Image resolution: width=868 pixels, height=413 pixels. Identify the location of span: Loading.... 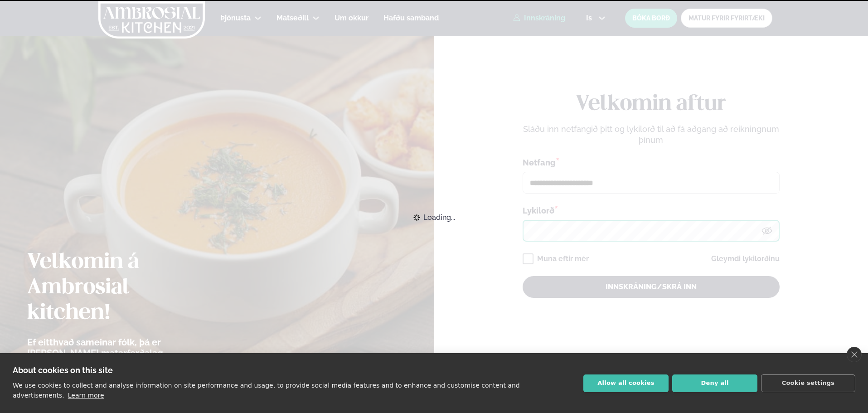
(440, 217).